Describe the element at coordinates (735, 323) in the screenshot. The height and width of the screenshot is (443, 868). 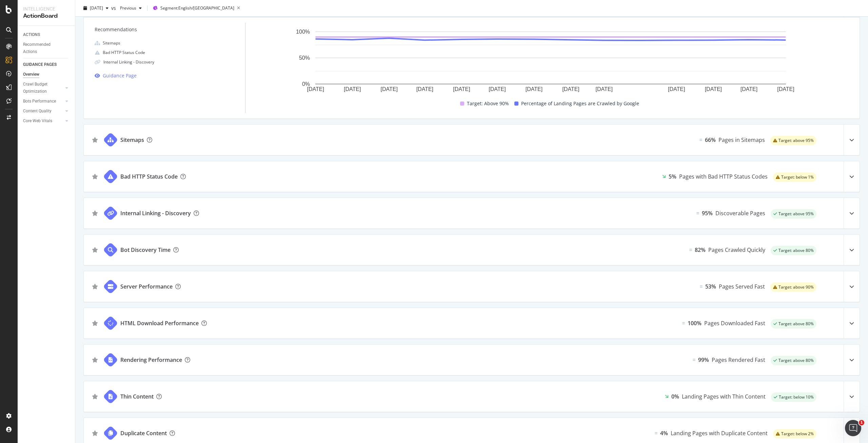
I see `div: Pages Downloaded Fast` at that location.